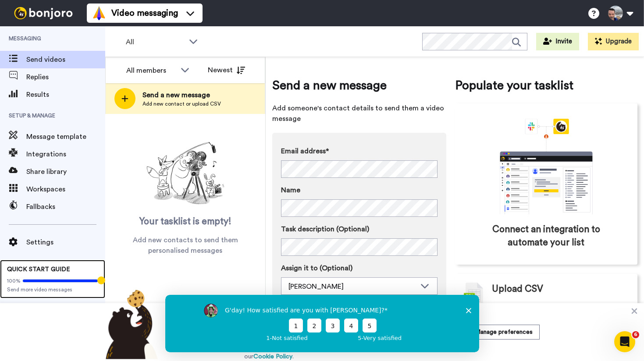  What do you see at coordinates (186, 222) in the screenshot?
I see `span: Your tasklist is empty!` at bounding box center [186, 222].